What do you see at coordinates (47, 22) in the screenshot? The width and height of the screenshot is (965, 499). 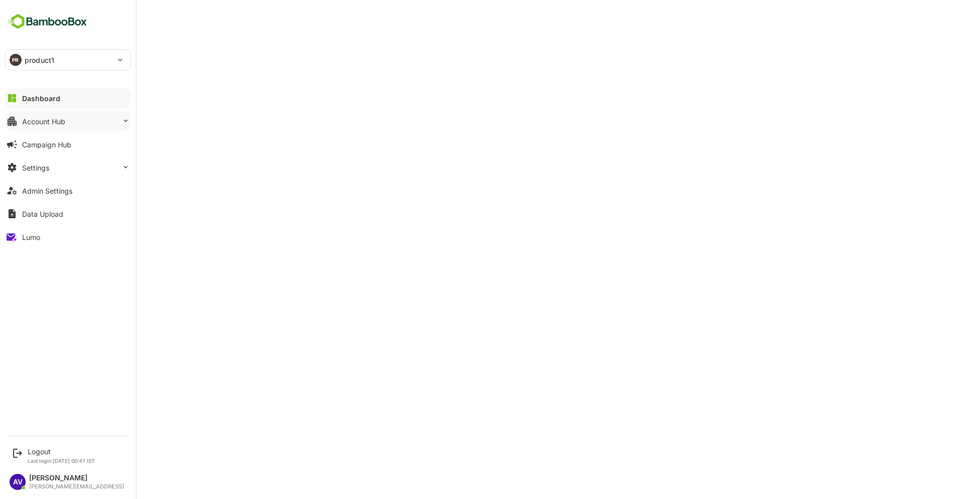 I see `img: BambooboxFullLogoMark.5f36c76dfaba33ec1ec1367b70bb1252.svg` at bounding box center [47, 22].